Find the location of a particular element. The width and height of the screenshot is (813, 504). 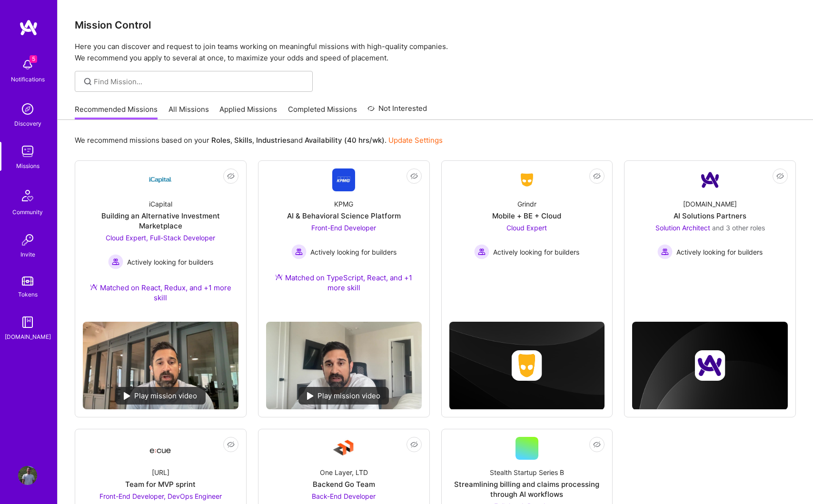

a: Company LogoiCapitalBuilding an Alternative Investment MarketplaceCloud Expert, Full-Stack Develo... is located at coordinates (161, 241).